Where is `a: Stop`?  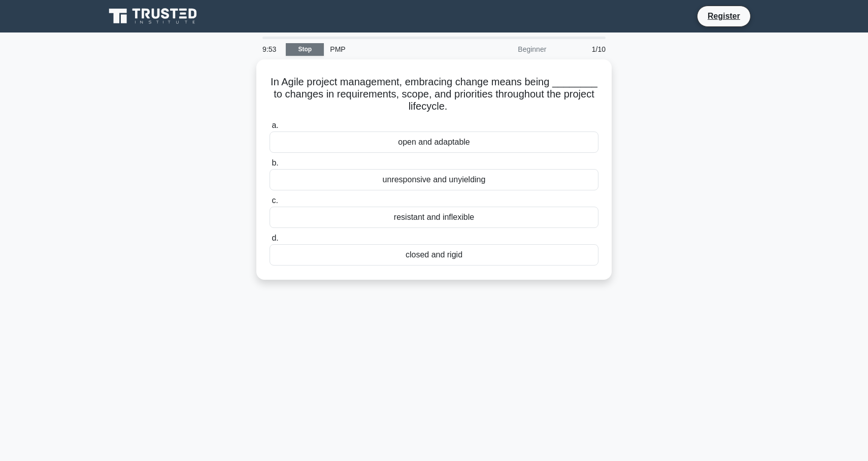
a: Stop is located at coordinates (304, 49).